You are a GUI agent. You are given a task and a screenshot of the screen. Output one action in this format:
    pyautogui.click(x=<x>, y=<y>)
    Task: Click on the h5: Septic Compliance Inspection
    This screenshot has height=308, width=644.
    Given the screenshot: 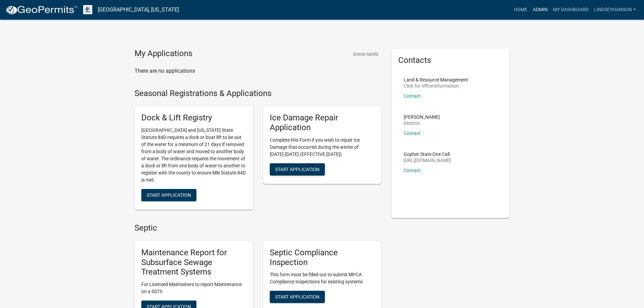 What is the action you would take?
    pyautogui.click(x=322, y=258)
    